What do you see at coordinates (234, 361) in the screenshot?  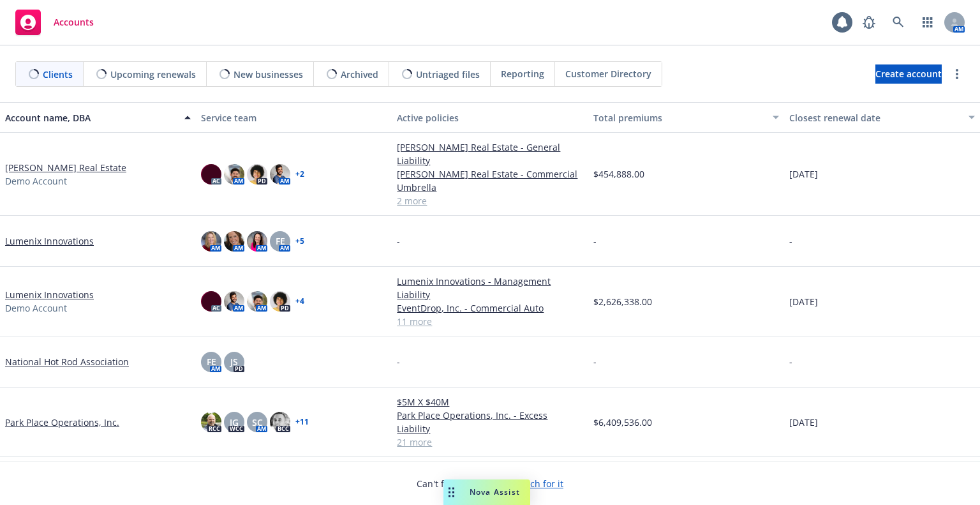 I see `span: JS` at bounding box center [234, 361].